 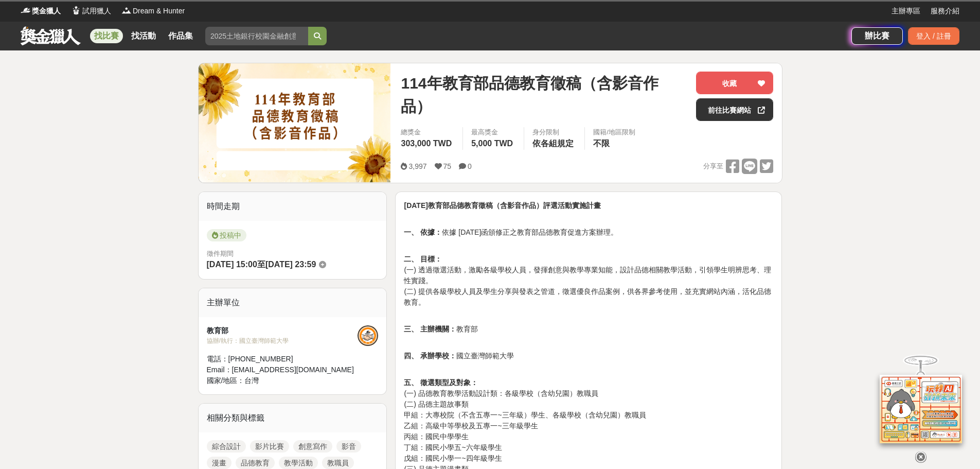 I want to click on p: (一) 透過徵選活動，激勵各級學校人員，發揮創意與教學專業知能，設計品德相關教學活動，引領學生明辨思考、理性實踐。 (二) 提供各級學校人員及學生分享與發表之管道，徵選優良作品案例，供各界參考使..., so click(x=589, y=276).